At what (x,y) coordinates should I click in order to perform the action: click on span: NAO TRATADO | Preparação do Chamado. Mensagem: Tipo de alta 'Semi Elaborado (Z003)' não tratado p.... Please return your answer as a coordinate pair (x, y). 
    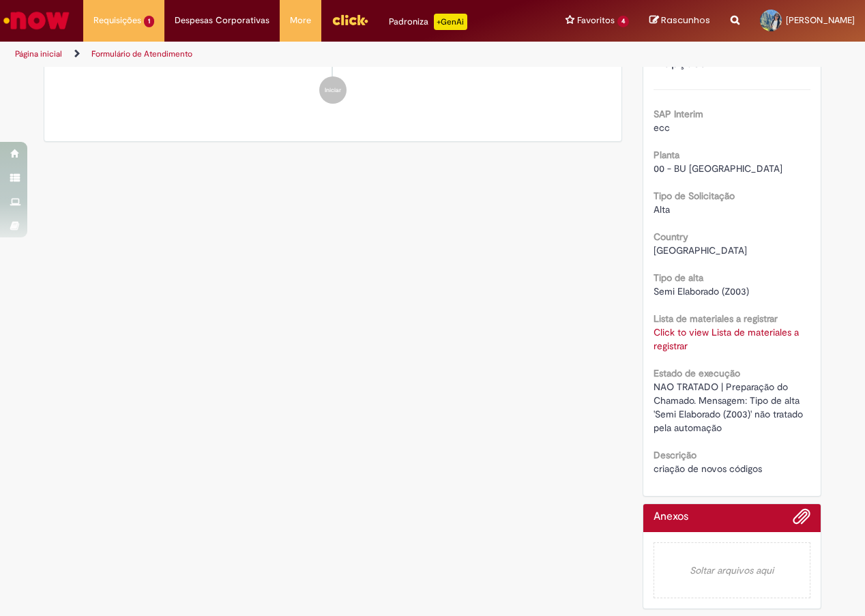
    Looking at the image, I should click on (730, 407).